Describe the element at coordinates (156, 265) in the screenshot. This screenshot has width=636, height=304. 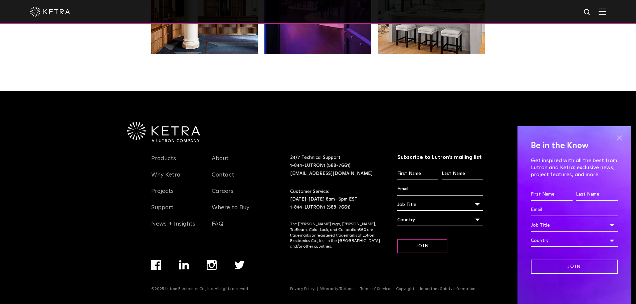
I see `img: facebook` at that location.